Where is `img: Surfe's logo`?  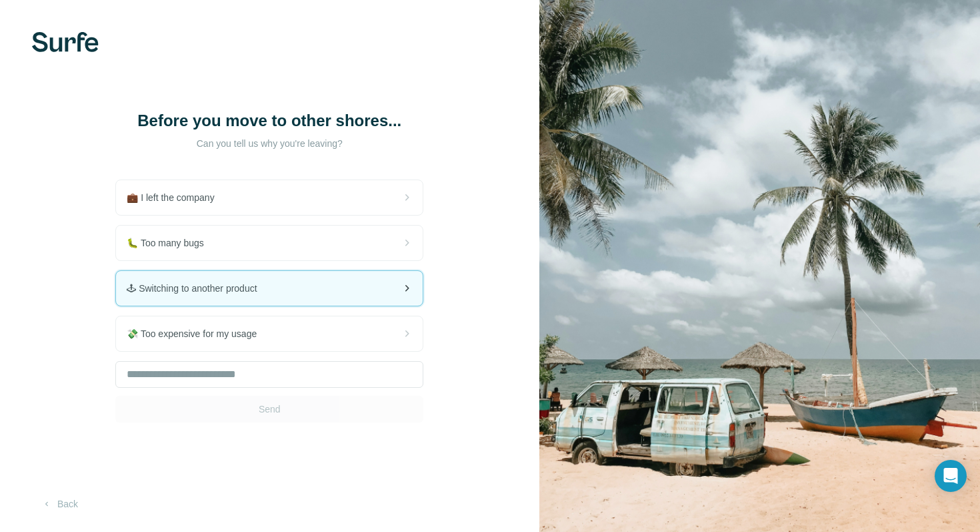
img: Surfe's logo is located at coordinates (66, 42).